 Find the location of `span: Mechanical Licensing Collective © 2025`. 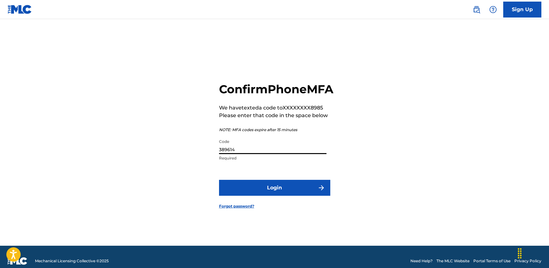

span: Mechanical Licensing Collective © 2025 is located at coordinates (72, 261).